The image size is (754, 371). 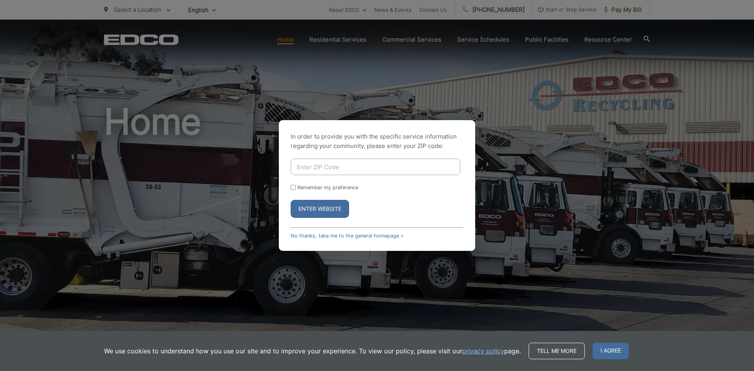 I want to click on p: We use cookies to understand how you use our site and to improve your experience. To view our pol..., so click(x=312, y=351).